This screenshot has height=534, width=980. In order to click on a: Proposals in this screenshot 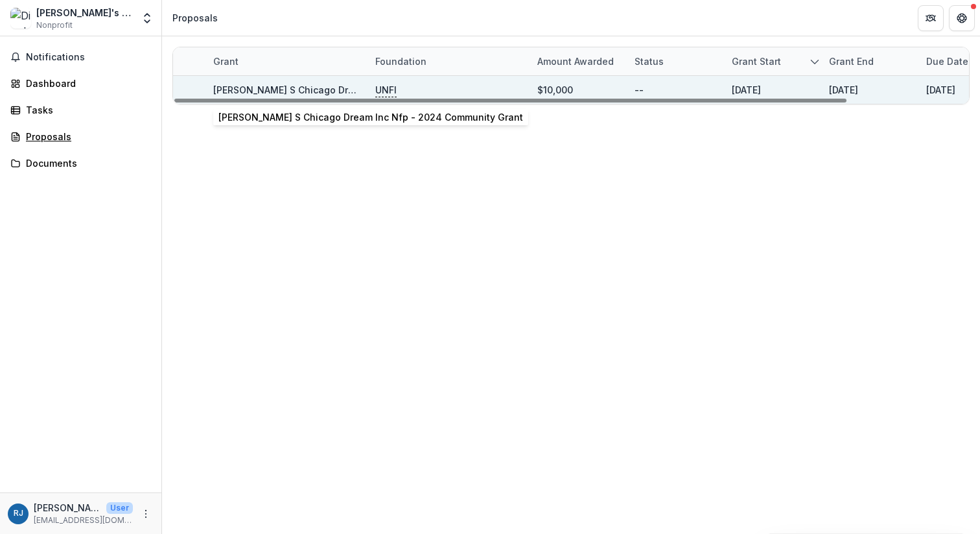, I will do `click(80, 137)`.